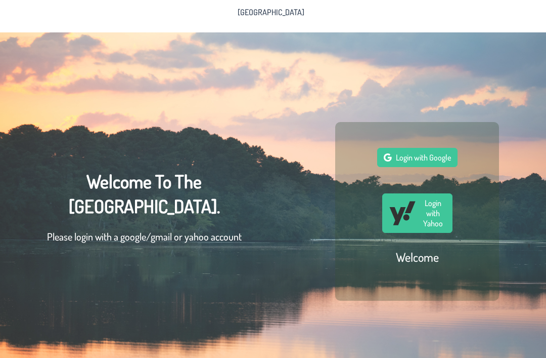  Describe the element at coordinates (423, 157) in the screenshot. I see `span: Login with Google` at that location.